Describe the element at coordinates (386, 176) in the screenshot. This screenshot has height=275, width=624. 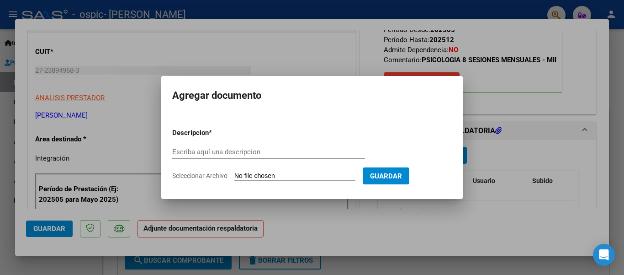
I see `span: Guardar` at that location.